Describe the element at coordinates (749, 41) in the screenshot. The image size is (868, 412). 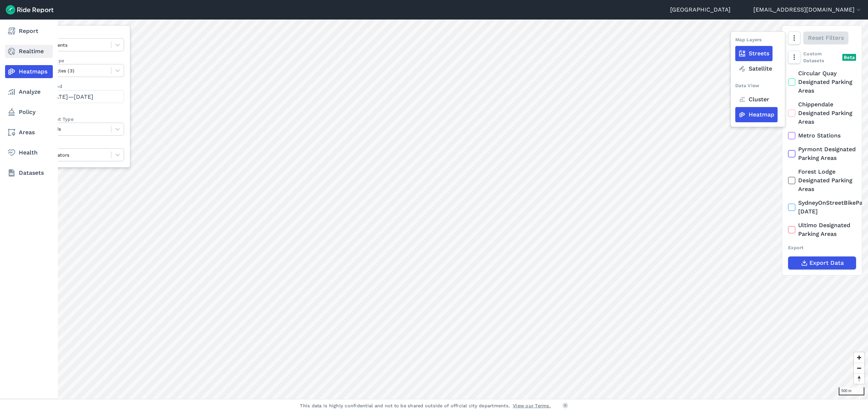
I see `div: Map Layers` at that location.